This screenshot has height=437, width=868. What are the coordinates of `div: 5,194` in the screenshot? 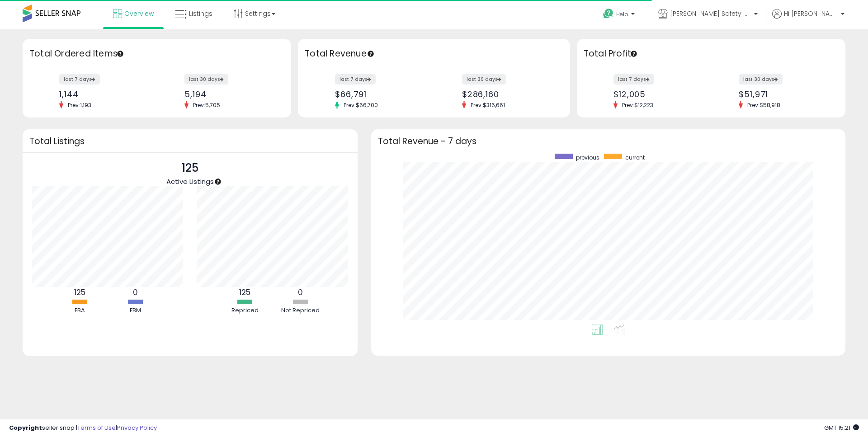 It's located at (230, 94).